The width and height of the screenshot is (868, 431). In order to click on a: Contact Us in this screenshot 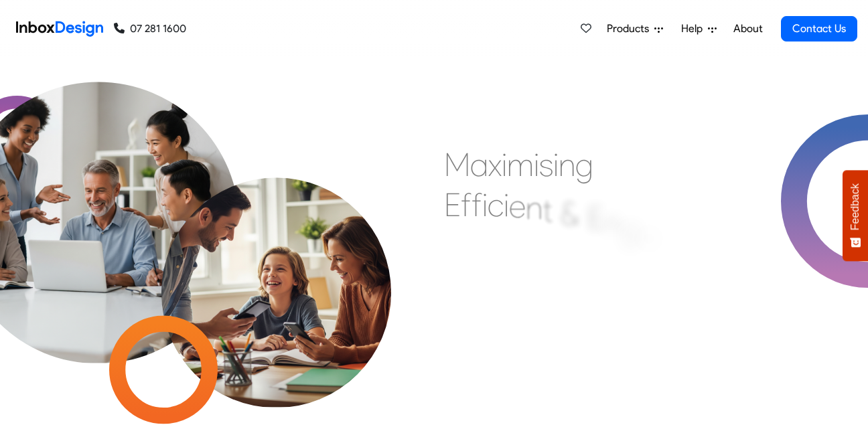, I will do `click(819, 29)`.